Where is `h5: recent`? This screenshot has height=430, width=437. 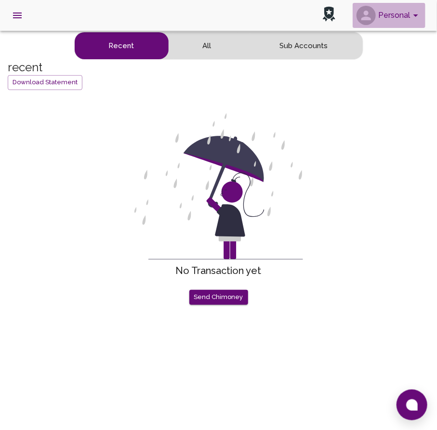
h5: recent is located at coordinates (218, 67).